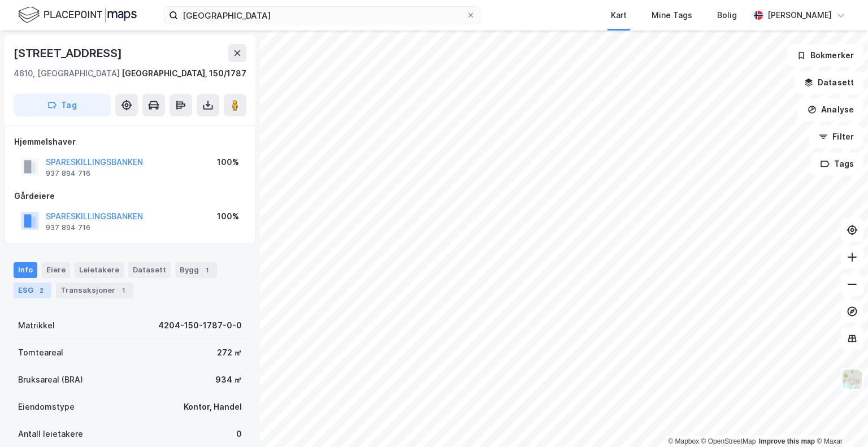  I want to click on div: Bolig, so click(727, 16).